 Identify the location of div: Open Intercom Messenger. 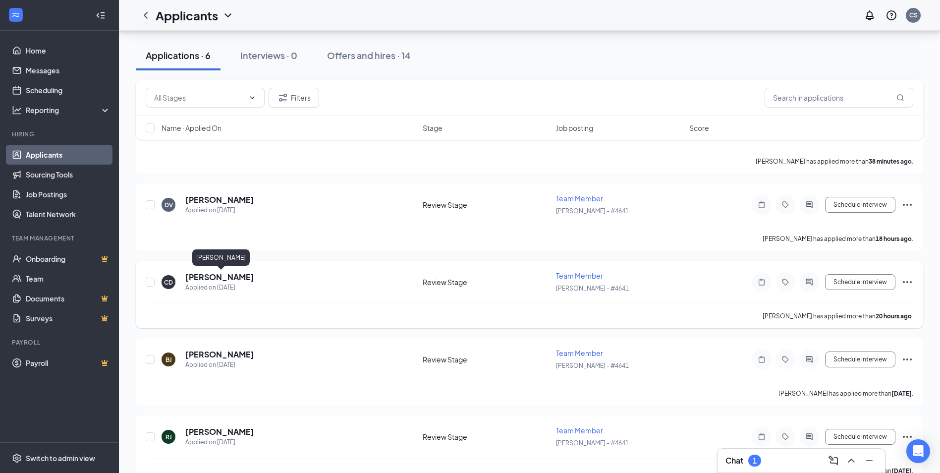
(919, 451).